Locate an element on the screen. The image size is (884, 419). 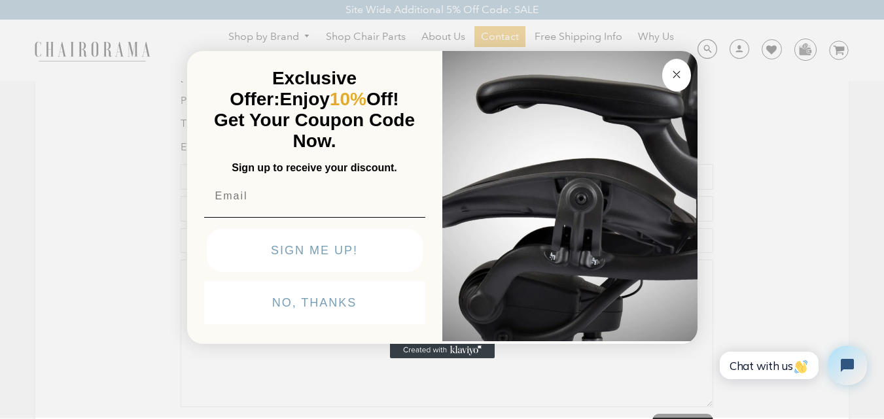
button: SIGN ME UP! is located at coordinates (315, 251).